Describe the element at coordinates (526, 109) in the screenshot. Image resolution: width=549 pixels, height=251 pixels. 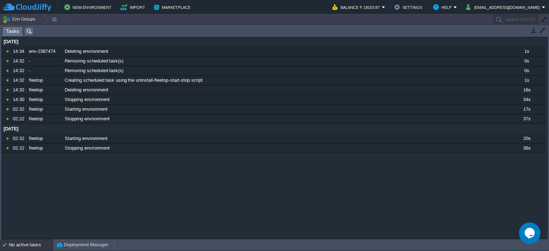
I see `div: 17s` at that location.